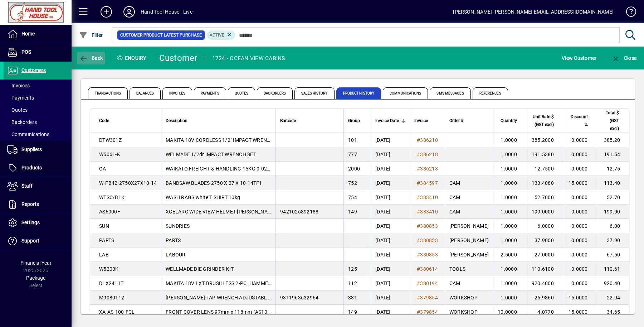 The image size is (644, 327). Describe the element at coordinates (613, 283) in the screenshot. I see `td: 920.40` at that location.